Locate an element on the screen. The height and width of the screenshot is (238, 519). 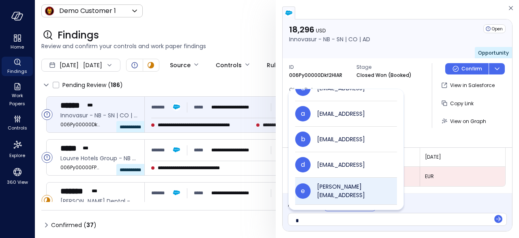
div: Work Papers is located at coordinates (17, 95).